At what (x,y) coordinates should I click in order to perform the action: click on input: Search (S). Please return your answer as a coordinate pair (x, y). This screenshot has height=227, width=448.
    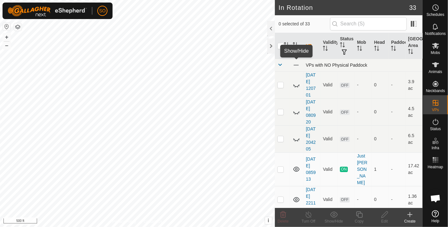
    Looking at the image, I should click on (369, 24).